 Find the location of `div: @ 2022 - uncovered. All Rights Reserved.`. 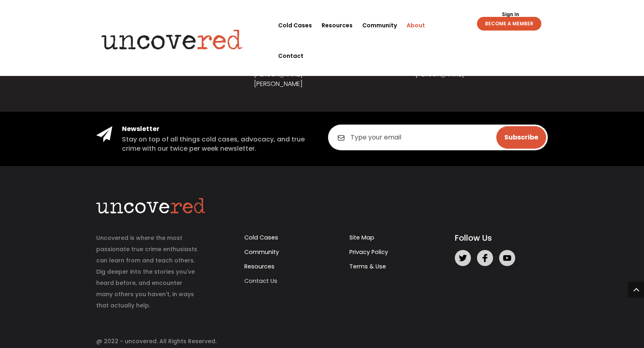

div: @ 2022 - uncovered. All Rights Reserved. is located at coordinates (322, 335).